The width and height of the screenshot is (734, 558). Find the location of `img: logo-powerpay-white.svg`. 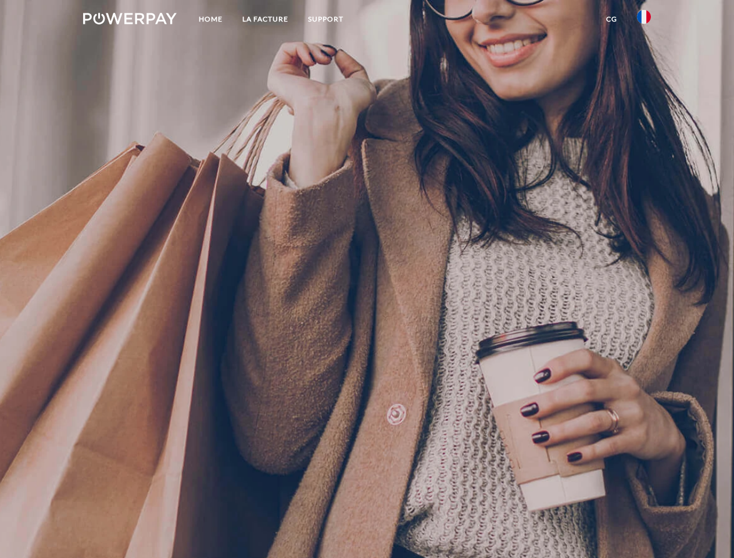

img: logo-powerpay-white.svg is located at coordinates (130, 19).